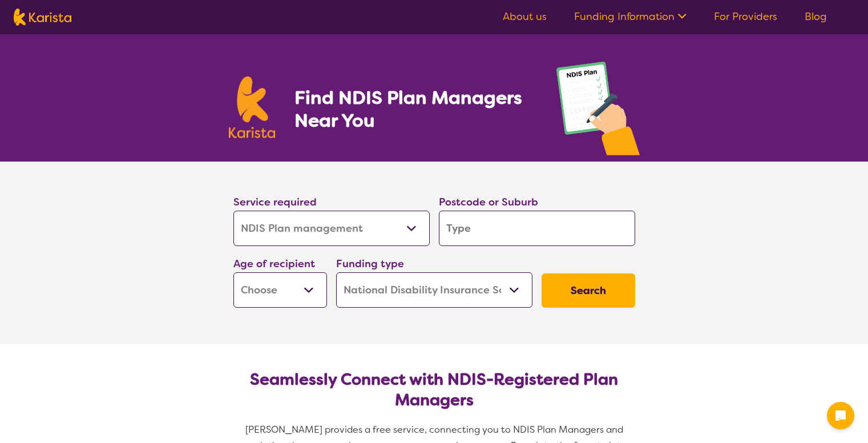 Image resolution: width=868 pixels, height=443 pixels. I want to click on label: Postcode or Suburb, so click(489, 202).